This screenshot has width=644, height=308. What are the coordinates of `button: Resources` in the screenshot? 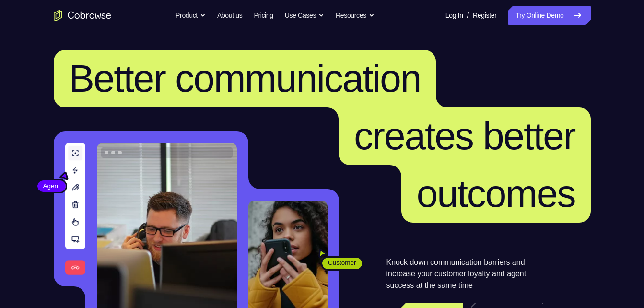 It's located at (355, 16).